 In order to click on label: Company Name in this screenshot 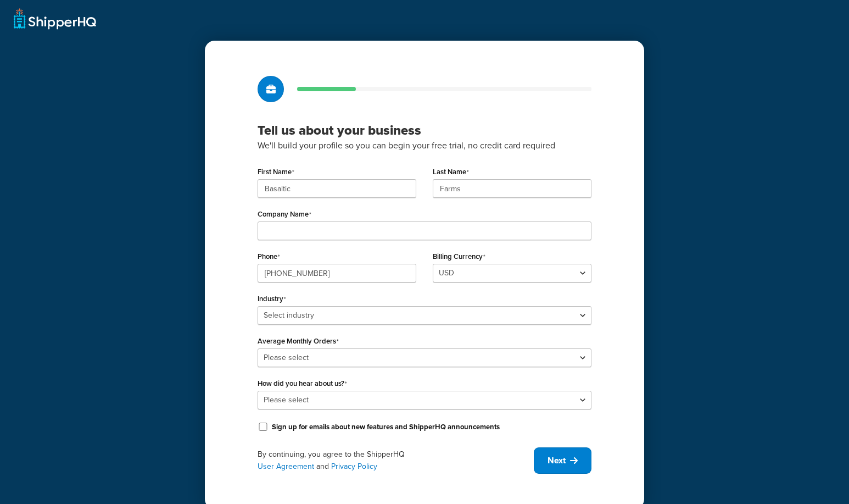, I will do `click(285, 214)`.